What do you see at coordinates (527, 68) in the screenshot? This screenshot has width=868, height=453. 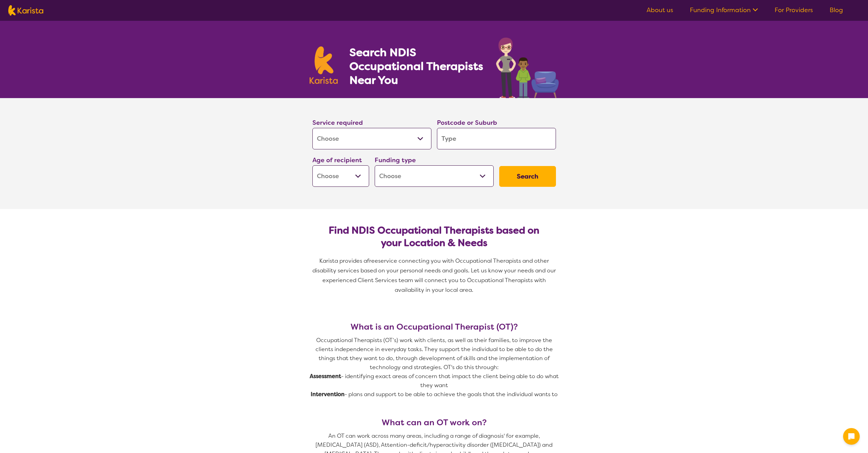 I see `img: occupational-therapy` at bounding box center [527, 68].